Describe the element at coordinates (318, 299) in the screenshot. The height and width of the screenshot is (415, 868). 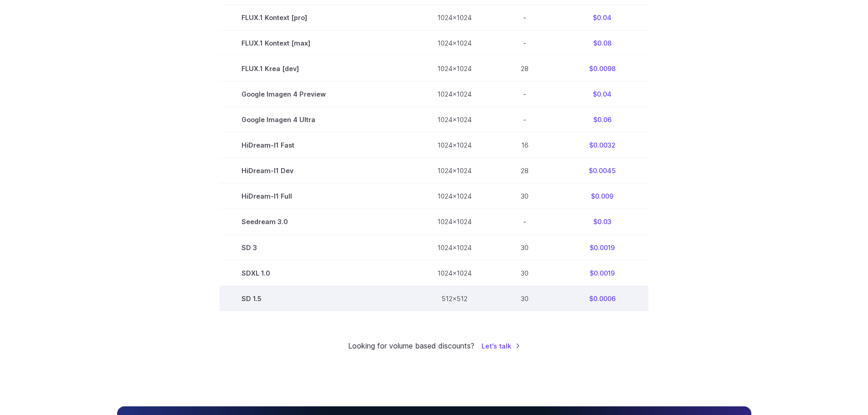
I see `td: SD 1.5` at that location.